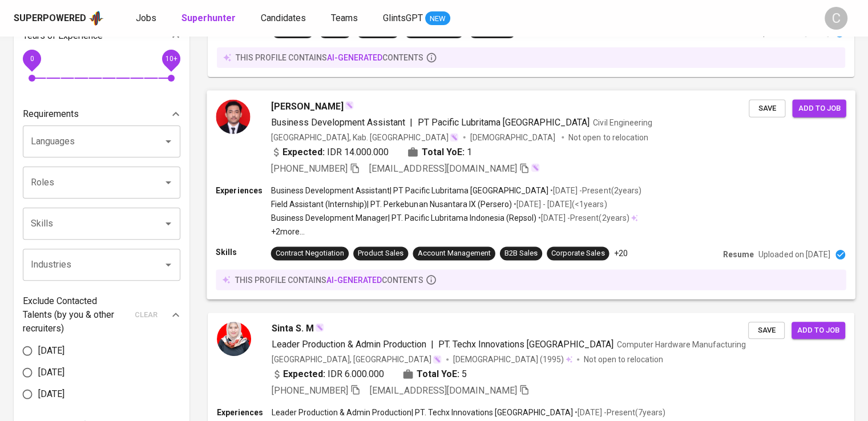 The width and height of the screenshot is (868, 421). Describe the element at coordinates (469, 151) in the screenshot. I see `span: 1` at that location.